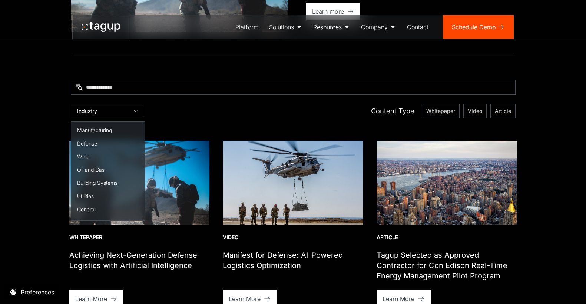 This screenshot has width=586, height=304. What do you see at coordinates (447, 238) in the screenshot?
I see `div: Article` at bounding box center [447, 238].